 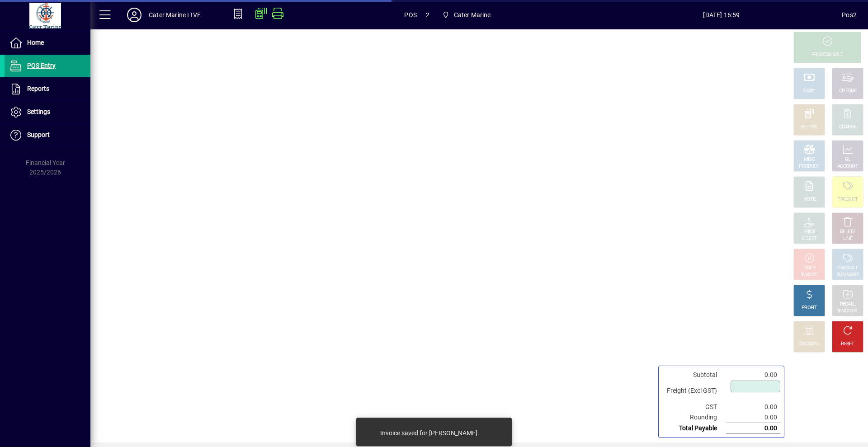 I want to click on div: MISC, so click(x=809, y=160).